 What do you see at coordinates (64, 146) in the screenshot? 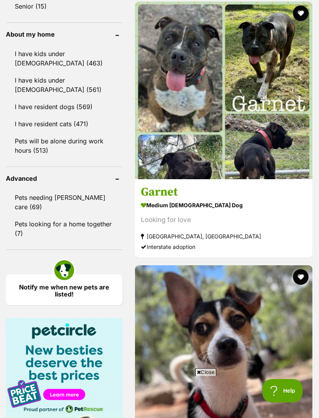
I see `a: Pets will be alone during work hours (513)` at bounding box center [64, 146].